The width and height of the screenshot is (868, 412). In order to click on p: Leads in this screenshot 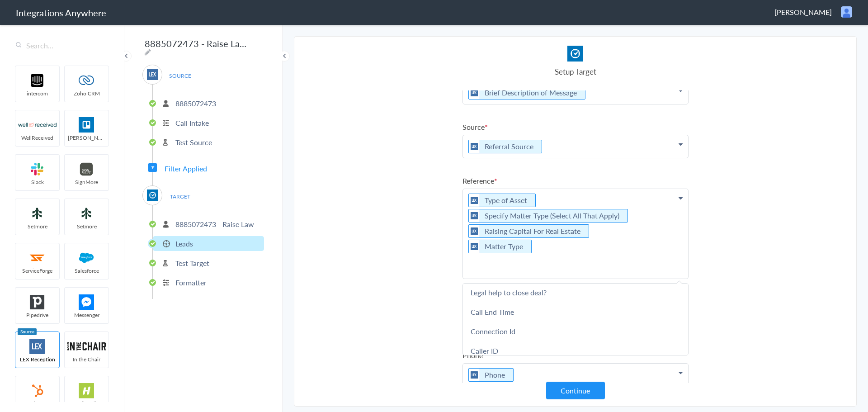, I will do `click(184, 243)`.